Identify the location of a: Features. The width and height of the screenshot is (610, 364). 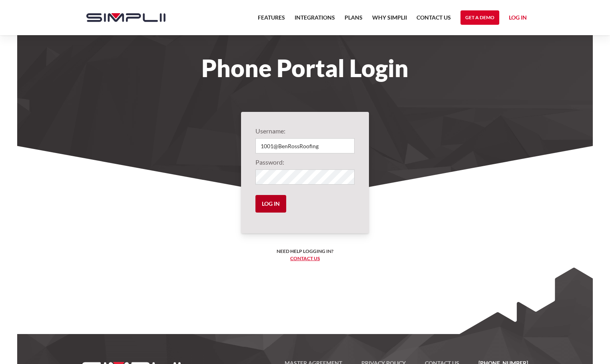
(272, 20).